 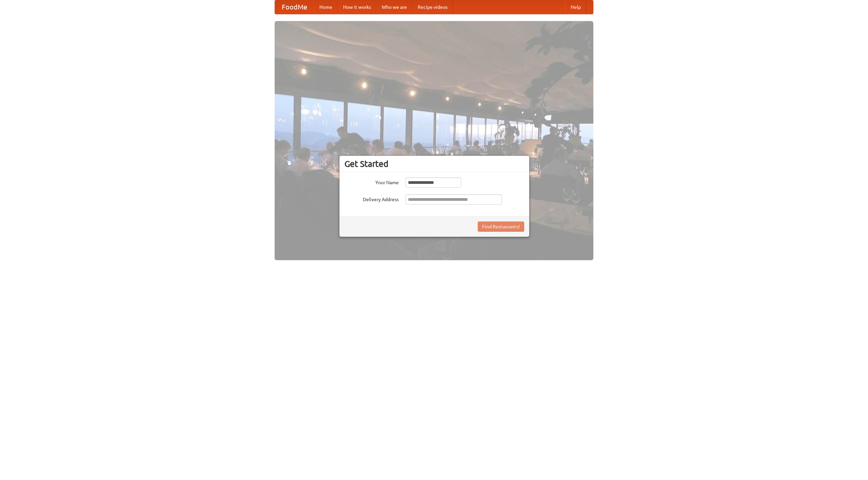 I want to click on a: Recipe videos, so click(x=433, y=7).